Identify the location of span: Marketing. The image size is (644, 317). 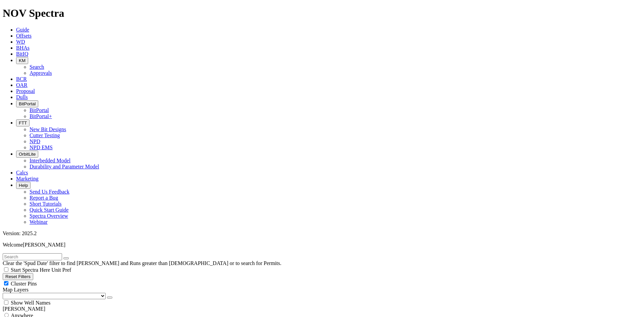
(27, 179).